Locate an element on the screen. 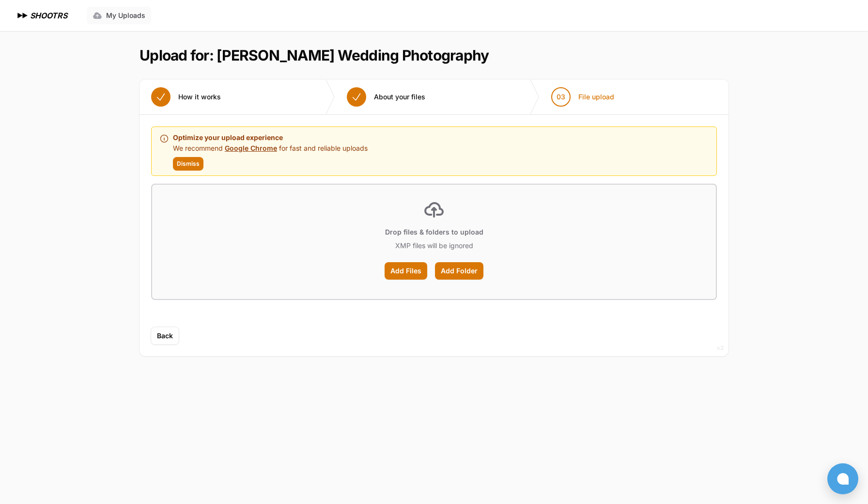 This screenshot has width=868, height=504. label: Add Folder is located at coordinates (460, 271).